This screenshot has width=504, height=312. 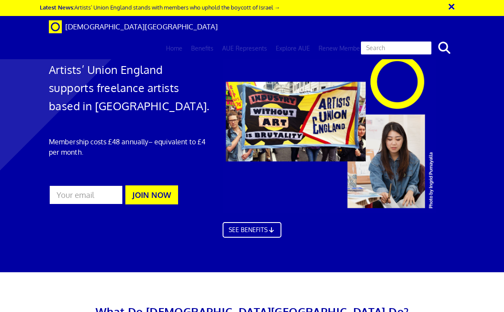 What do you see at coordinates (444, 48) in the screenshot?
I see `button: search` at bounding box center [444, 48].